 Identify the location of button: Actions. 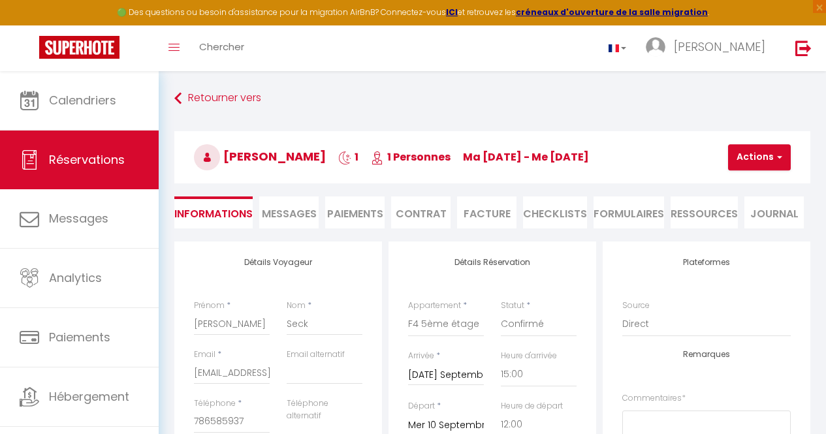
(759, 157).